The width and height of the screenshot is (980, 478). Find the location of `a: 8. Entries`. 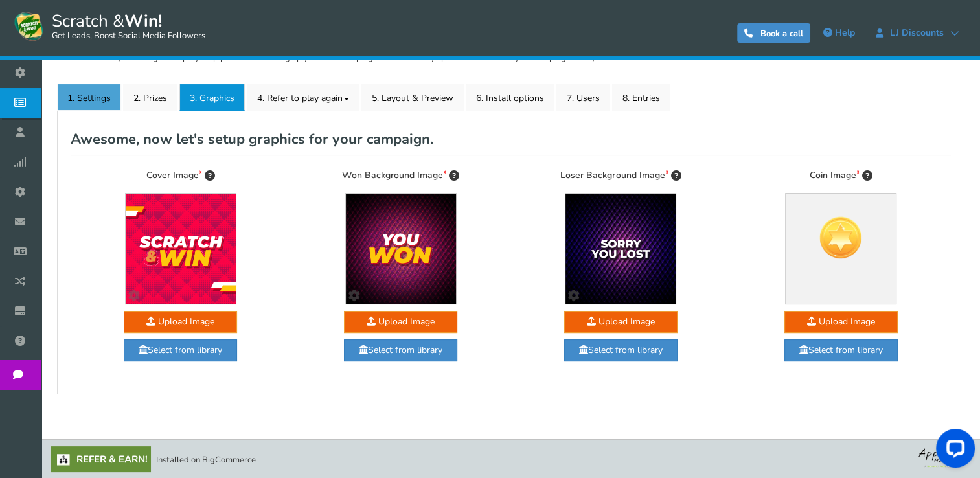

a: 8. Entries is located at coordinates (641, 97).